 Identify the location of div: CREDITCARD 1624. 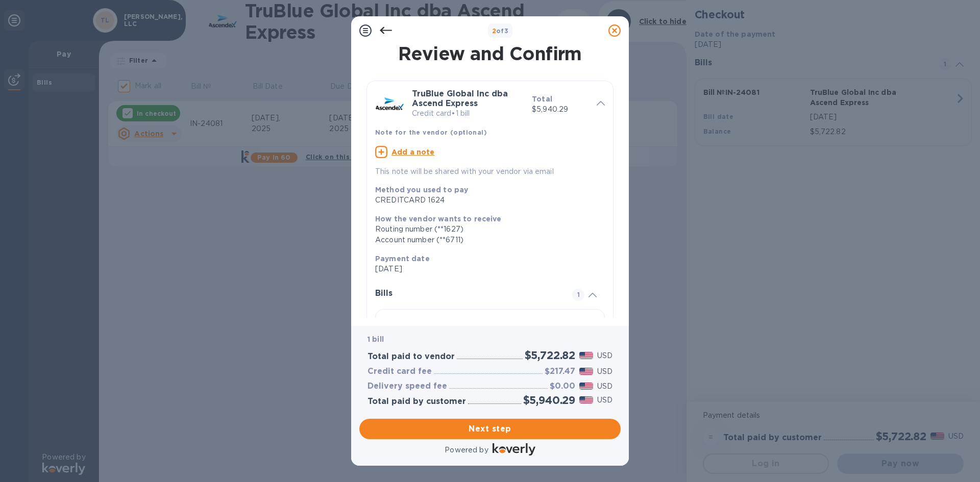
(486, 200).